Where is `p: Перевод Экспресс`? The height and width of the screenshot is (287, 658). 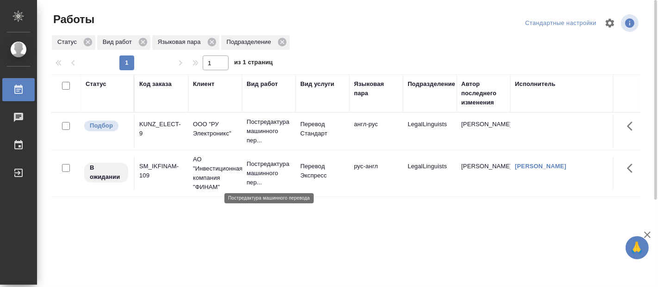 p: Перевод Экспресс is located at coordinates (322, 171).